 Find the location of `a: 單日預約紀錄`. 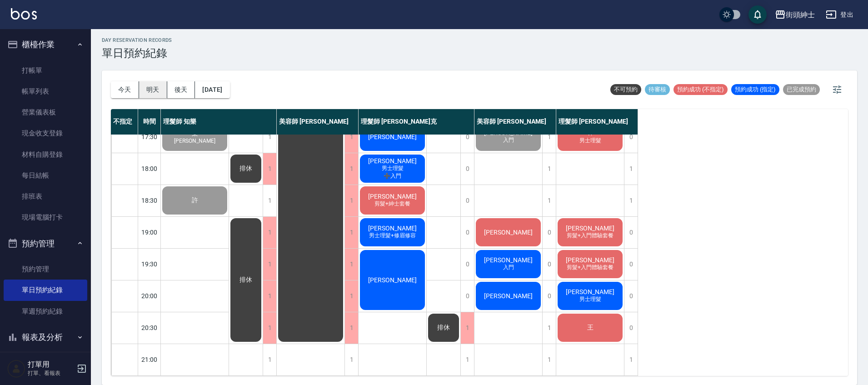

a: 單日預約紀錄 is located at coordinates (45, 290).